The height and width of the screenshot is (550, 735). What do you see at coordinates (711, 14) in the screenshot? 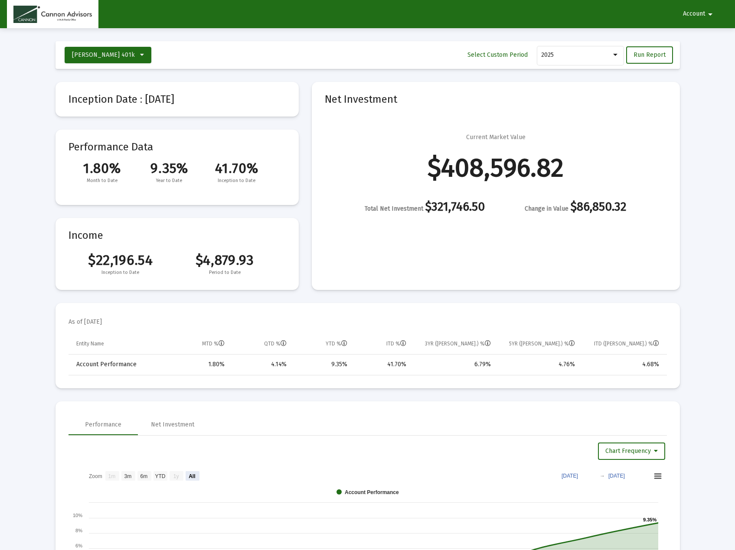
I see `mat-icon: arrow_drop_down` at bounding box center [711, 14].